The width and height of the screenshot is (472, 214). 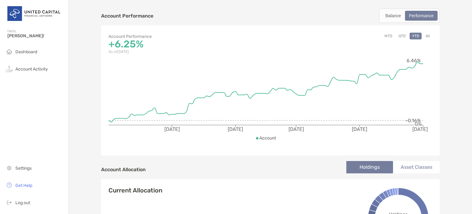 I want to click on span: Settings, so click(x=23, y=168).